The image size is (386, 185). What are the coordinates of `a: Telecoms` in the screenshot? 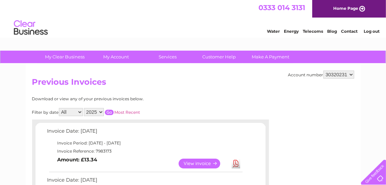 It's located at (313, 31).